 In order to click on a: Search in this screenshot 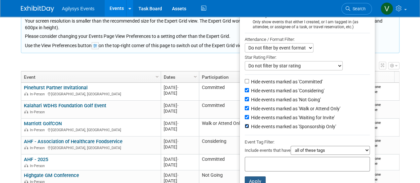, I will do `click(356, 9)`.